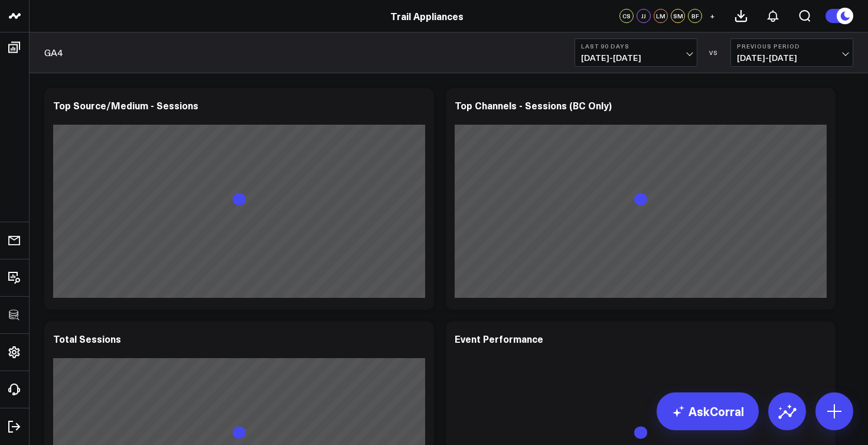  Describe the element at coordinates (427, 16) in the screenshot. I see `a: Trail Appliances` at that location.